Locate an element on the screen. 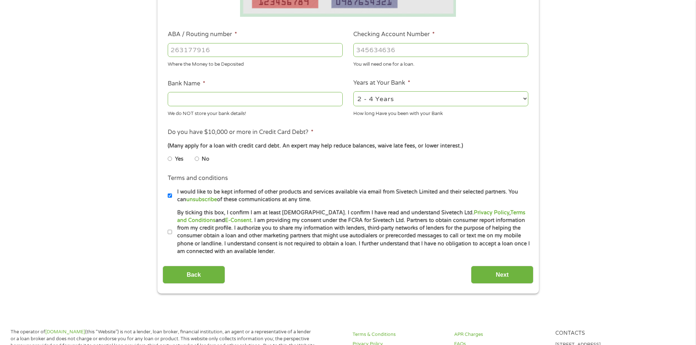  a: APR Charges is located at coordinates (500, 335).